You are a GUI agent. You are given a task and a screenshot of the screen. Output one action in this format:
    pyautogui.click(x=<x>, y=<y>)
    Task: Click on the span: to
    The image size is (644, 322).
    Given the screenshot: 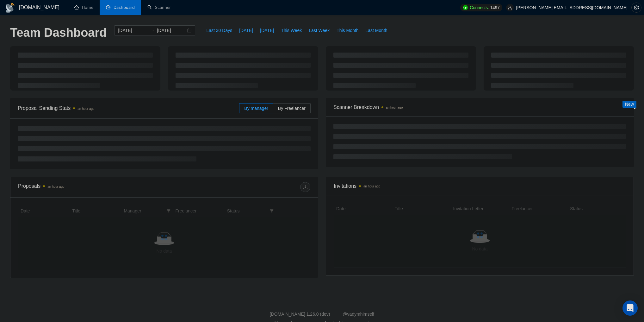 What is the action you would take?
    pyautogui.click(x=152, y=30)
    